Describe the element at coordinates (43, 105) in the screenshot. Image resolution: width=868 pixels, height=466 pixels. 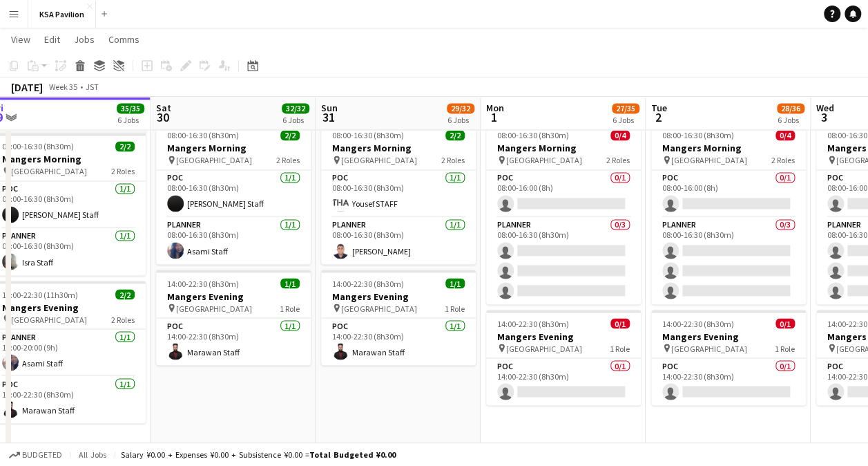
I see `div: Manager` at that location.